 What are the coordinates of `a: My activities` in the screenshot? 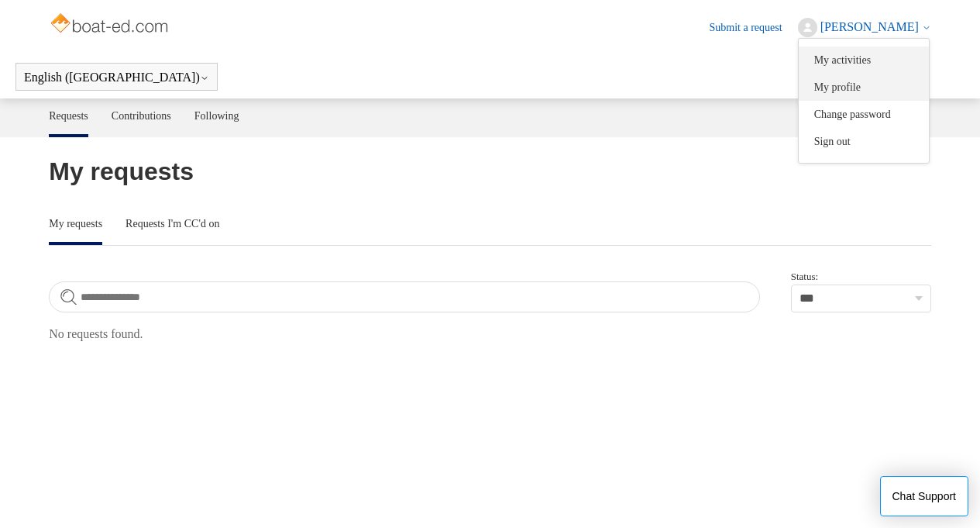 It's located at (864, 59).